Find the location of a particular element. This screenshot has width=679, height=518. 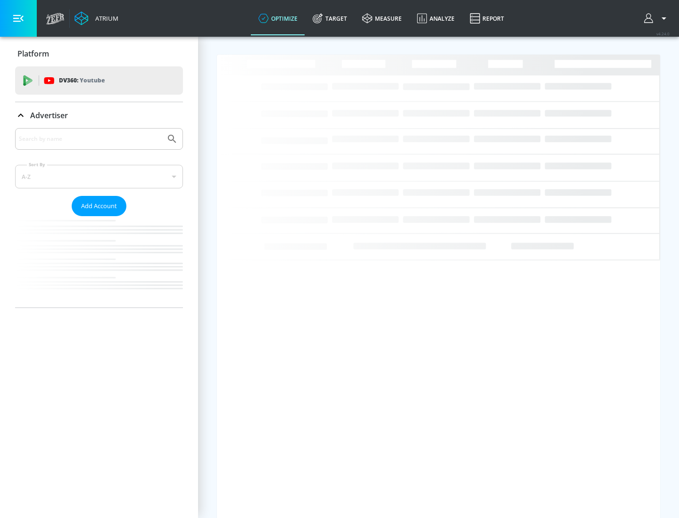

a: Atrium is located at coordinates (96, 18).